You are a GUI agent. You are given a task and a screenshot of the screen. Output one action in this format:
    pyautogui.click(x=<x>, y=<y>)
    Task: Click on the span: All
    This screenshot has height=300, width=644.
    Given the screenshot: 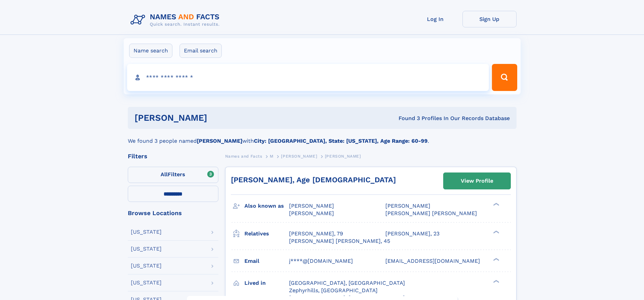 What is the action you would take?
    pyautogui.click(x=164, y=175)
    